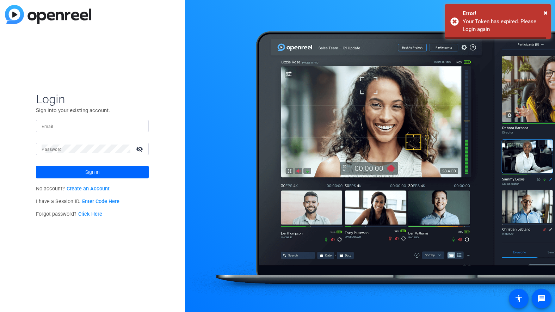 The image size is (555, 312). I want to click on span: No account?, so click(73, 188).